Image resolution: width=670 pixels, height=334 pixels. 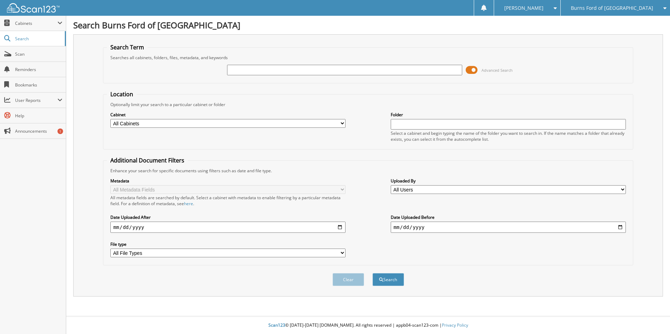 What do you see at coordinates (147, 161) in the screenshot?
I see `legend: Additional Document Filters` at bounding box center [147, 161].